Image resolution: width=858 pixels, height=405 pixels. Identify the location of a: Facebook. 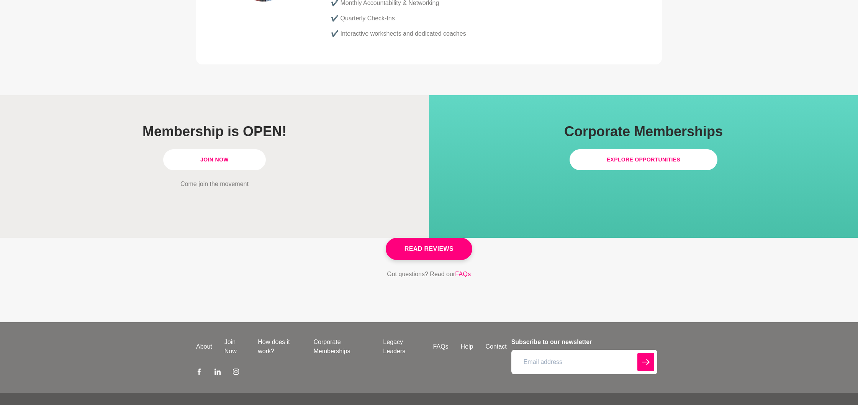
(199, 372).